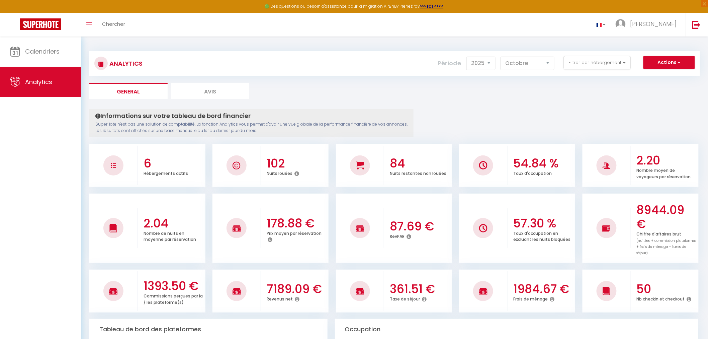 This screenshot has height=339, width=708. Describe the element at coordinates (597, 63) in the screenshot. I see `button: Filtrer par hébergement` at that location.